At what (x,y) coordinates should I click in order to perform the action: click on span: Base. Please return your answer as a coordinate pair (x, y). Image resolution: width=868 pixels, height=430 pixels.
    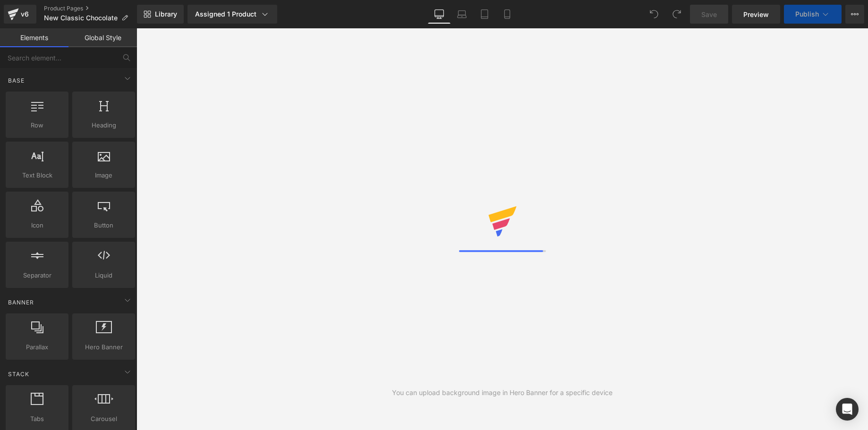
    Looking at the image, I should click on (16, 80).